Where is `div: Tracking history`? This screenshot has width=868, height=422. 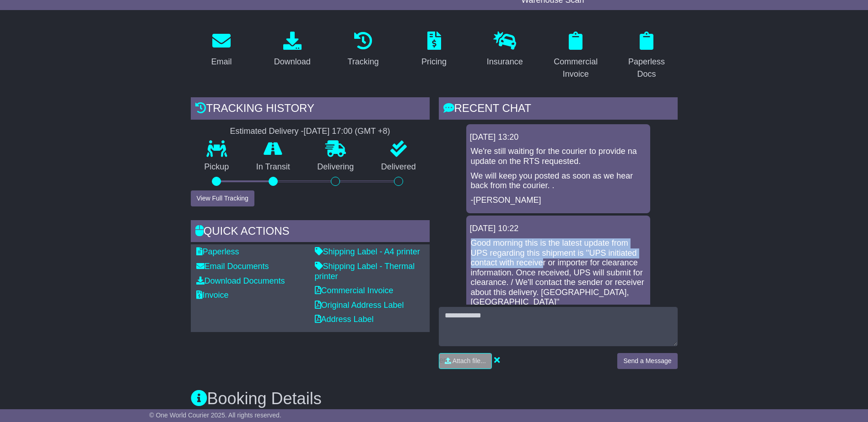 div: Tracking history is located at coordinates (310, 110).